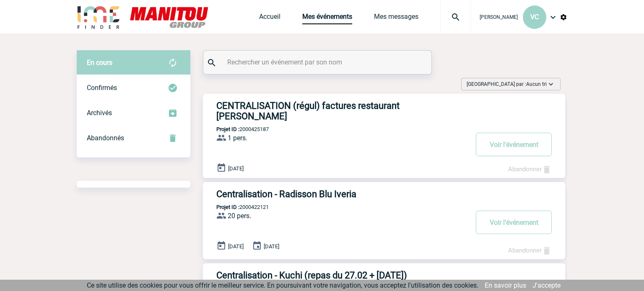  What do you see at coordinates (237, 138) in the screenshot?
I see `span: 1 pers.` at bounding box center [237, 138].